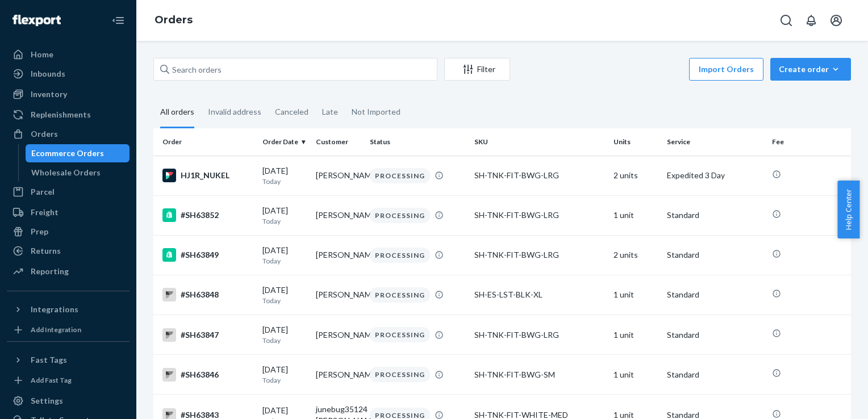 The image size is (868, 419). Describe the element at coordinates (836, 20) in the screenshot. I see `button: Open account menu` at that location.